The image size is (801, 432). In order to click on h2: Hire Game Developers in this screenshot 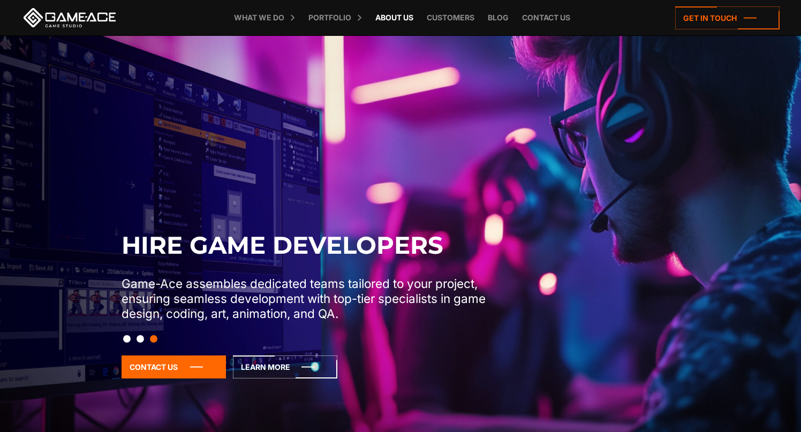, I will do `click(308, 245)`.